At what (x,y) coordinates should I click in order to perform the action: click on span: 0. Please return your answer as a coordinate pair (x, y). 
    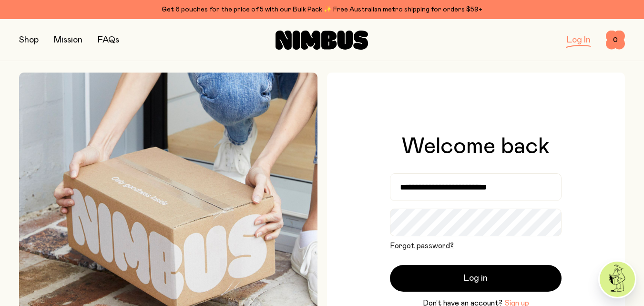
    Looking at the image, I should click on (616, 40).